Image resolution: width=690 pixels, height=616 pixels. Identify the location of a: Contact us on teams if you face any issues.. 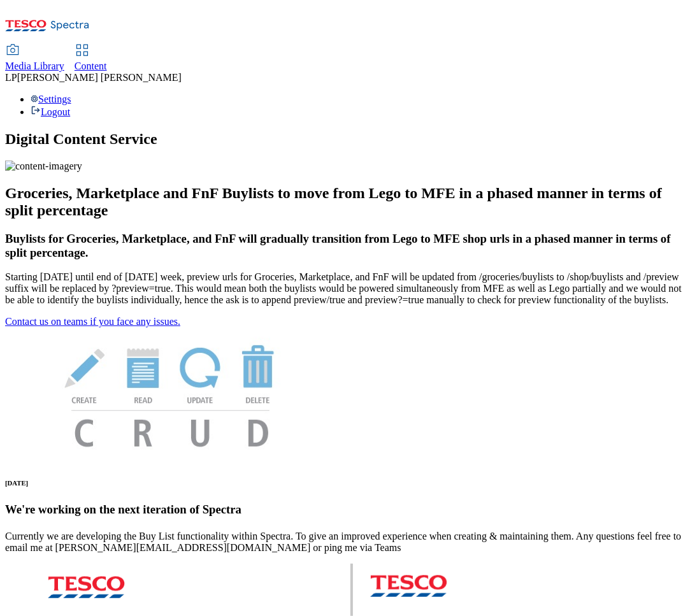
(92, 321).